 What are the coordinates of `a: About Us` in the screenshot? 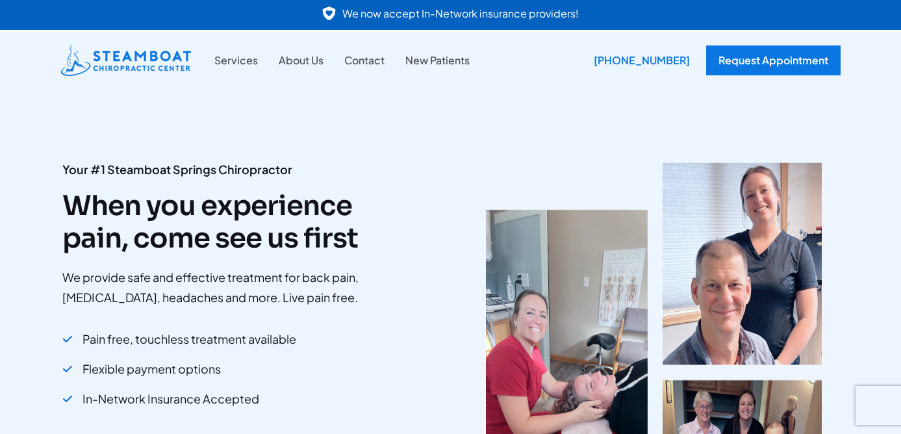 It's located at (301, 60).